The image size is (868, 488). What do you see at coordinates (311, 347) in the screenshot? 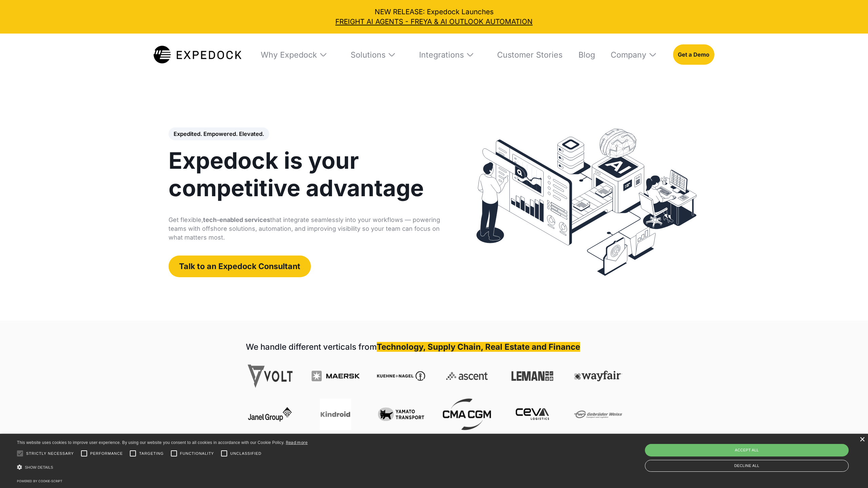
I see `strong: We handle different verticals from` at bounding box center [311, 347].